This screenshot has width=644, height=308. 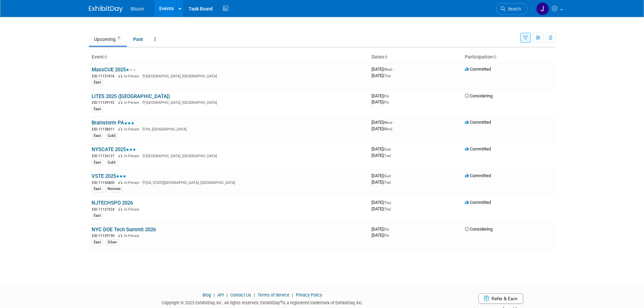 I want to click on a: NYC DOE Tech Summit 2026, so click(x=124, y=229).